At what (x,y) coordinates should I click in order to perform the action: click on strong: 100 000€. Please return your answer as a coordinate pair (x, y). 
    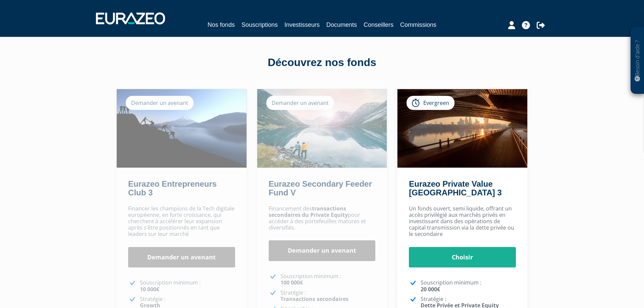
    Looking at the image, I should click on (292, 283).